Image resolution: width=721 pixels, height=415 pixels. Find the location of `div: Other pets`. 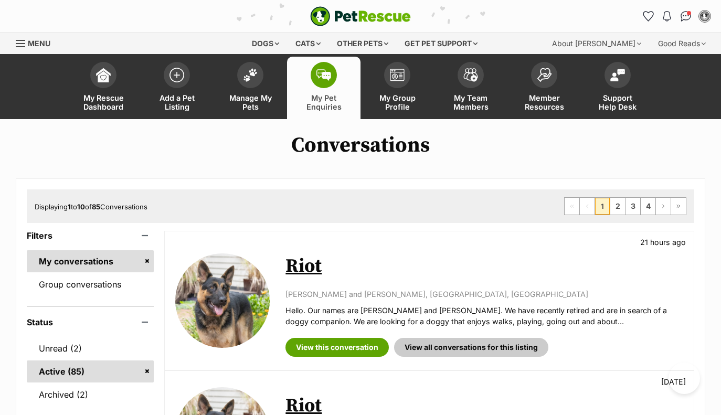

div: Other pets is located at coordinates (363, 44).